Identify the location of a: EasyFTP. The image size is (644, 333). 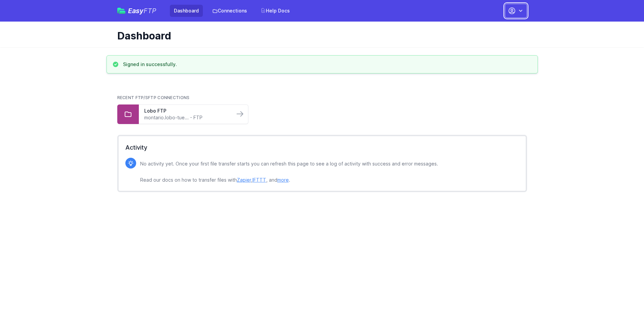
(137, 11).